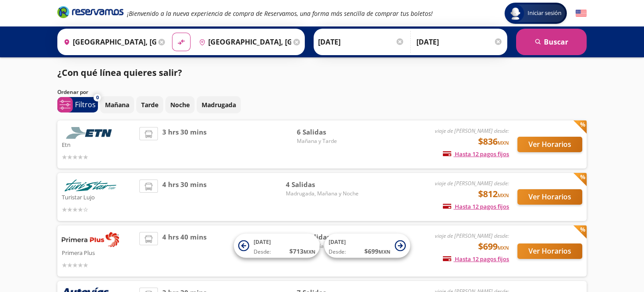 This screenshot has width=644, height=292. What do you see at coordinates (185, 251) in the screenshot?
I see `span: 4 hrs 40 mins` at bounding box center [185, 251].